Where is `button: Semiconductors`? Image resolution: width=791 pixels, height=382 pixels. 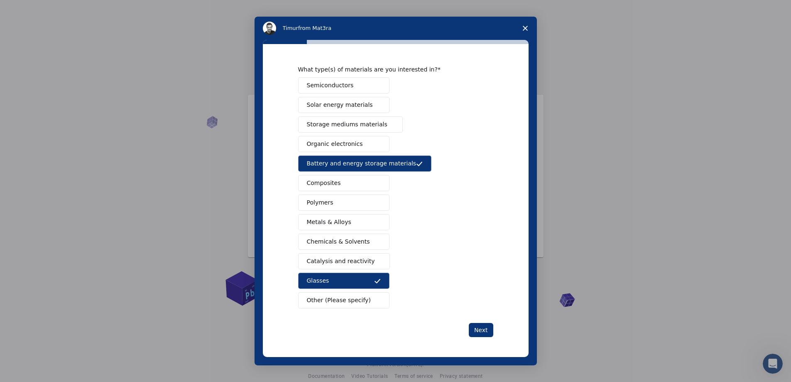 button: Semiconductors is located at coordinates (344, 85).